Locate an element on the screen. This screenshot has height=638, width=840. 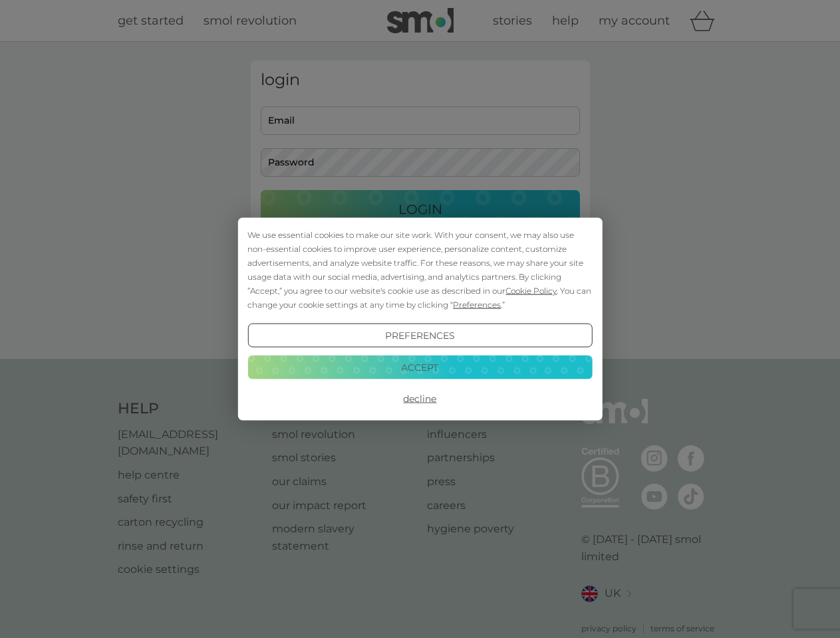
button: Accept is located at coordinates (420, 367).